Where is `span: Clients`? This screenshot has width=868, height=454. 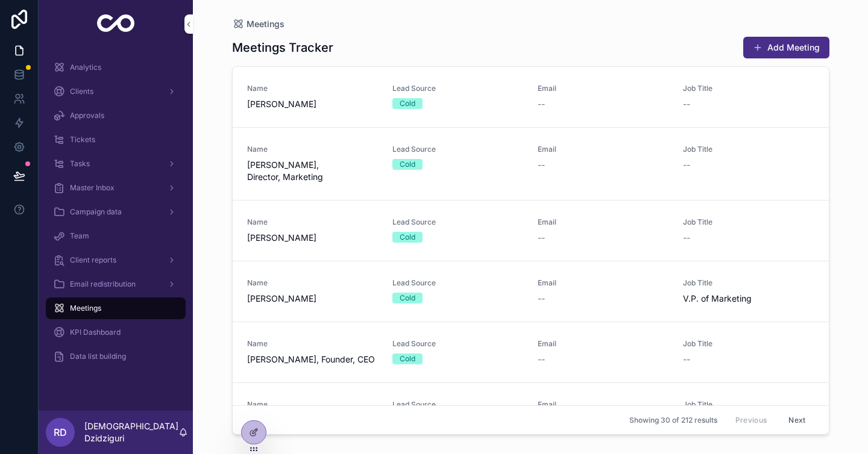
span: Clients is located at coordinates (81, 92).